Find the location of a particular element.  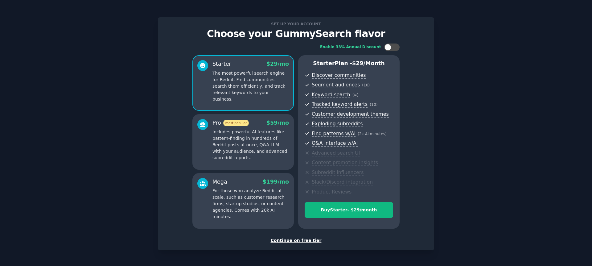

span: most popular is located at coordinates (236, 123).